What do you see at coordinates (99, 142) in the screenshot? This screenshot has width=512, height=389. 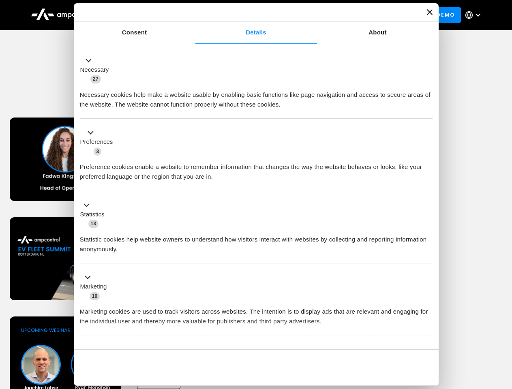 I see `button: Preferences (3)` at bounding box center [99, 142].